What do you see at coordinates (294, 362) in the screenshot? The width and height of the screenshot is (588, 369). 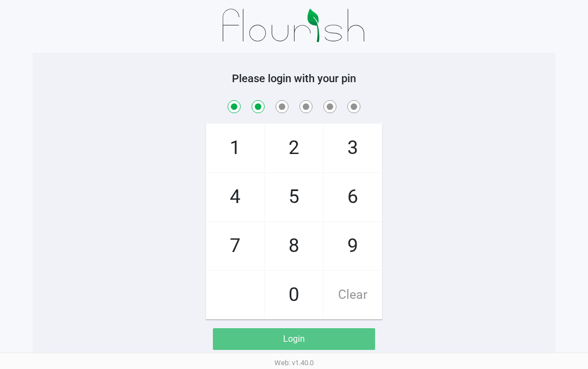 I see `span: Web: v1.40.0` at bounding box center [294, 362].